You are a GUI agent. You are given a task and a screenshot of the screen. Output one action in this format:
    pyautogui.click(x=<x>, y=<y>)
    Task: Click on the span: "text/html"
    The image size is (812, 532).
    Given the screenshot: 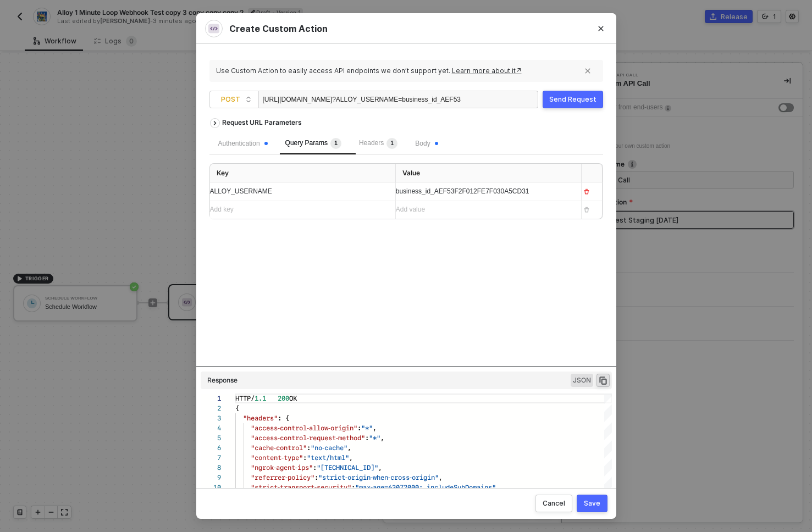 What is the action you would take?
    pyautogui.click(x=328, y=458)
    